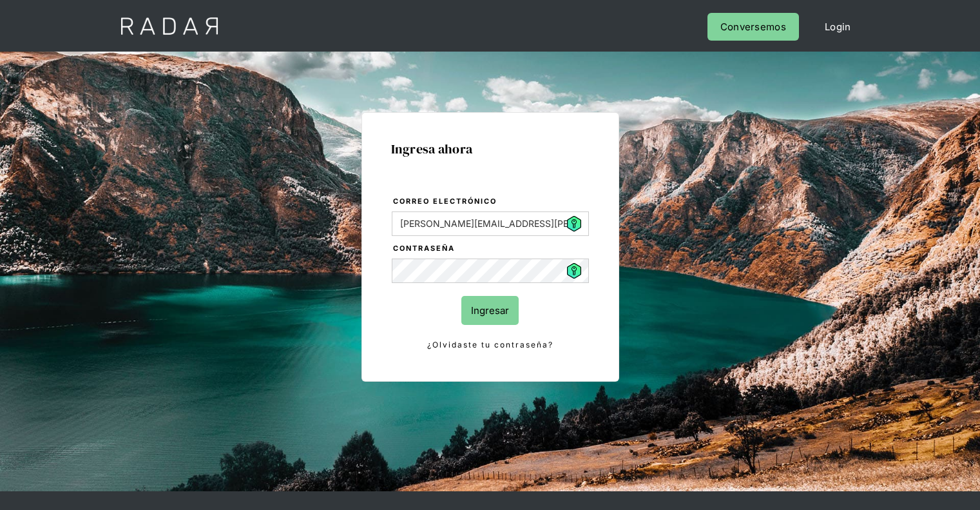 The image size is (980, 510). What do you see at coordinates (491, 249) in the screenshot?
I see `label: Contraseña` at bounding box center [491, 249].